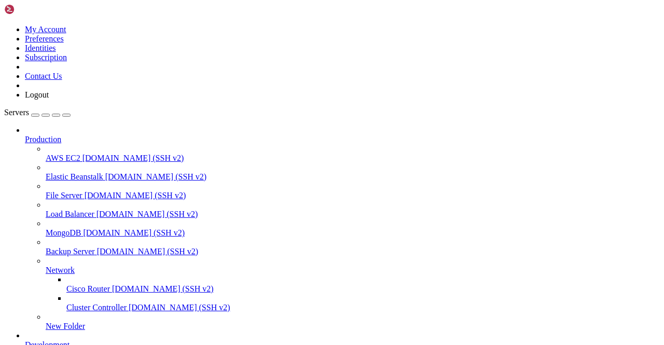  What do you see at coordinates (65, 326) in the screenshot?
I see `span: New Folder` at bounding box center [65, 326].